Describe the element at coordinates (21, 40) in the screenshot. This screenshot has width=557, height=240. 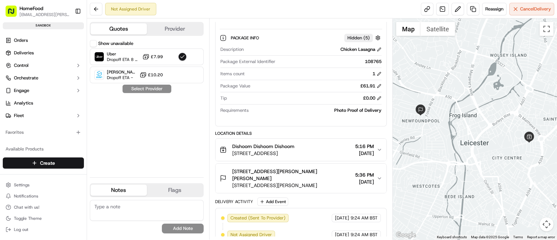
I see `span: Orders` at that location.